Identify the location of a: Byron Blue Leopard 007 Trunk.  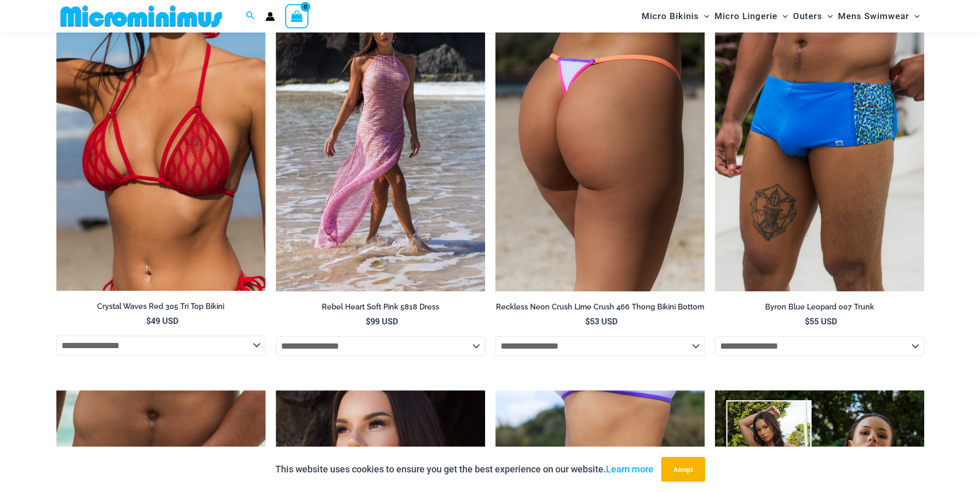
(819, 309).